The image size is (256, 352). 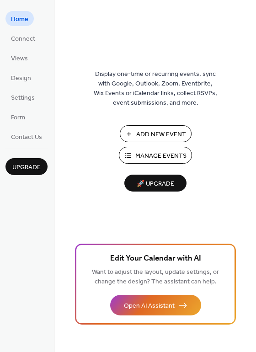 What do you see at coordinates (155, 305) in the screenshot?
I see `button: Open AI Assistant` at bounding box center [155, 305].